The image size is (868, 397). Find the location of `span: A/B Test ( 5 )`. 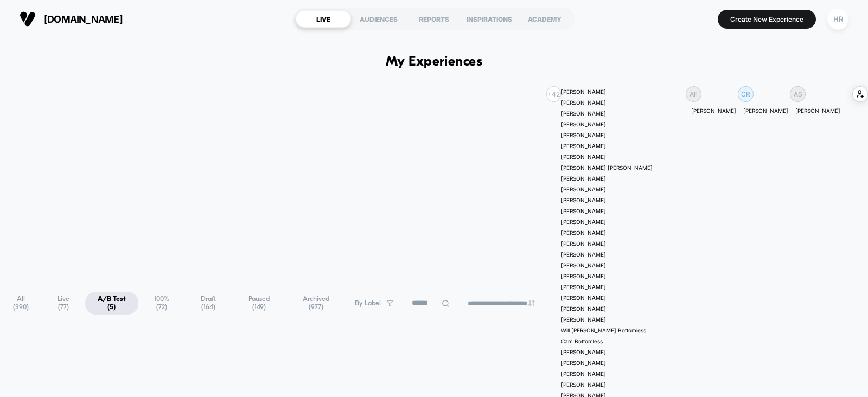

span: A/B Test ( 5 ) is located at coordinates (112, 303).